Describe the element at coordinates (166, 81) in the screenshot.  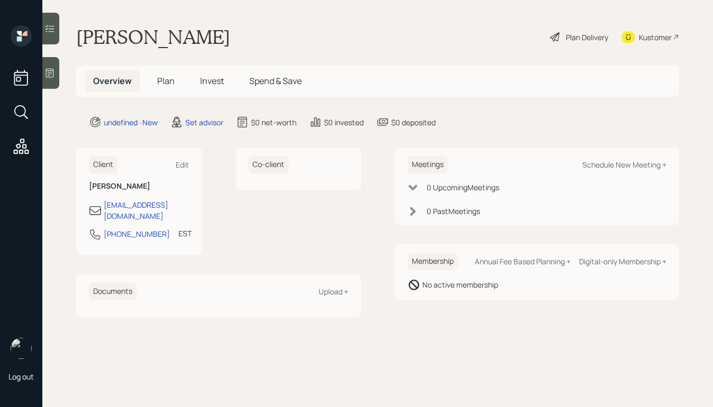
I see `span: Plan` at that location.